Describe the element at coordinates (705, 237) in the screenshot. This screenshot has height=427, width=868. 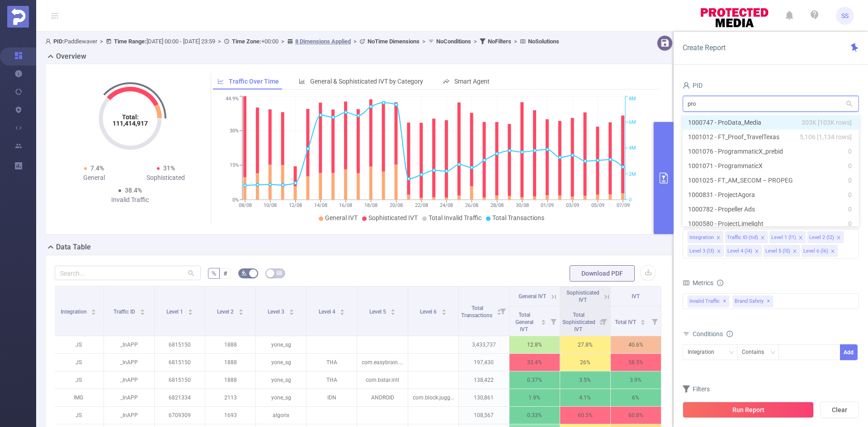
I see `li: Integration` at that location.